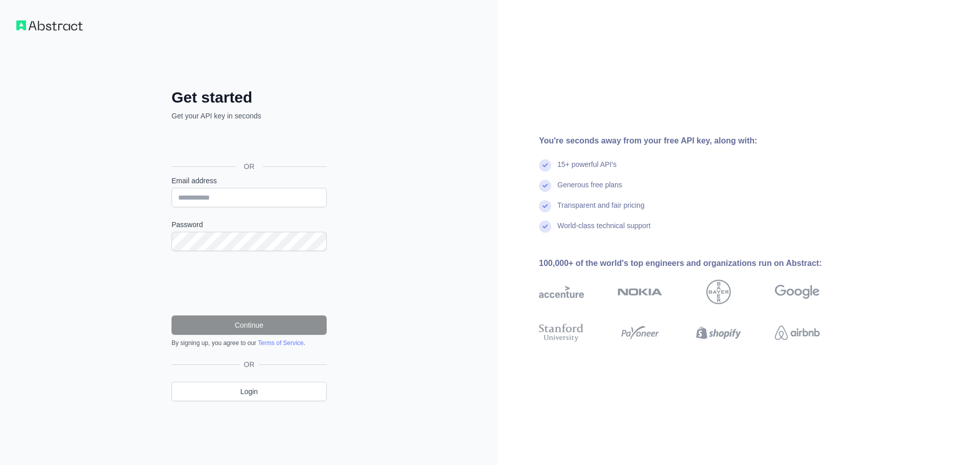 The width and height of the screenshot is (980, 465). What do you see at coordinates (719, 292) in the screenshot?
I see `img: bayer` at bounding box center [719, 292].